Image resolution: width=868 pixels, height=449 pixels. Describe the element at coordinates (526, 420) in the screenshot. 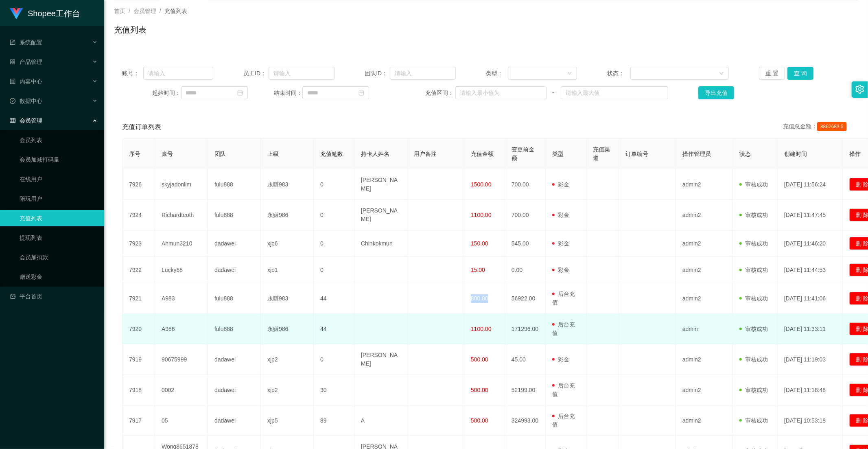

I see `td: 324993.00` at that location.